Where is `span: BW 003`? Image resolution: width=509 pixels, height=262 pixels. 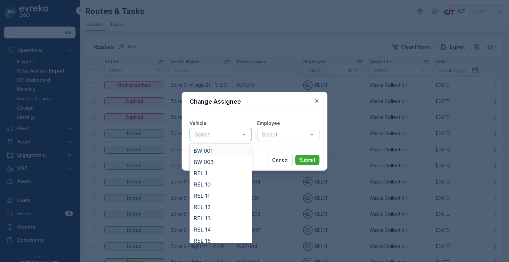 span: BW 003 is located at coordinates (203, 162).